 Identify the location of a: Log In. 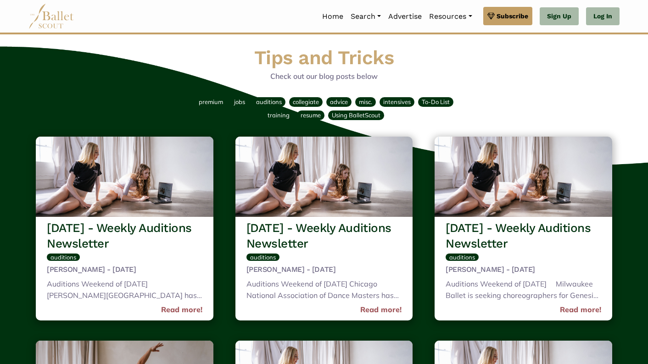
(602, 17).